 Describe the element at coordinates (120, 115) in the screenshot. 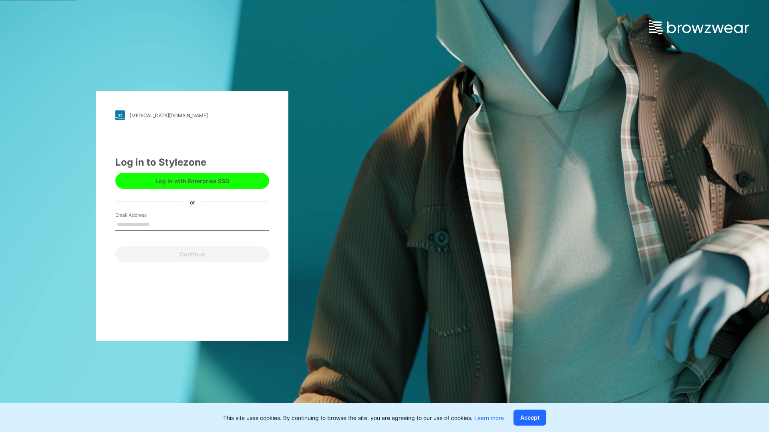

I see `img: stylezone-logo.562084cfcfab977791bfbf7441f1a819.svg` at that location.